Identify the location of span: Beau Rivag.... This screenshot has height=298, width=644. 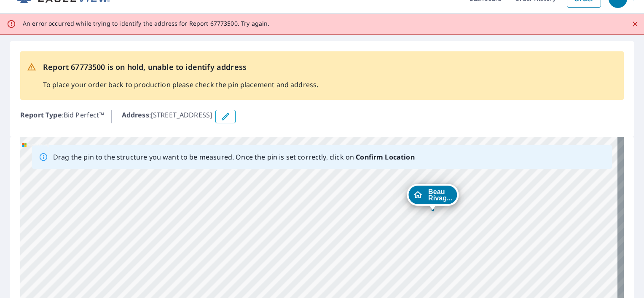
(440, 195).